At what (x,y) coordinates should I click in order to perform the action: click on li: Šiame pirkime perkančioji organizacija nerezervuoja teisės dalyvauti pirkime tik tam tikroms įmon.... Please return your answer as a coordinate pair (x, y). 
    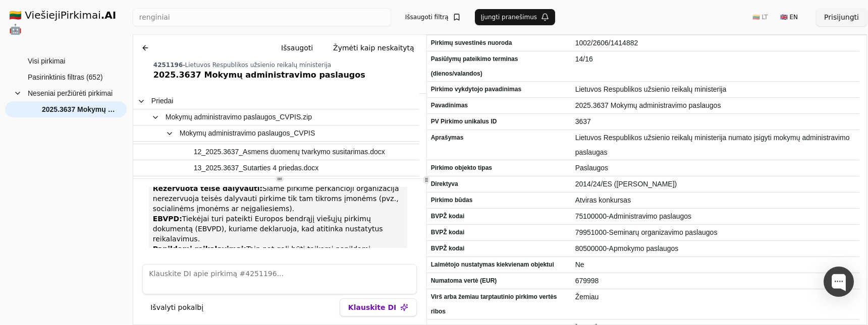
    Looking at the image, I should click on (278, 199).